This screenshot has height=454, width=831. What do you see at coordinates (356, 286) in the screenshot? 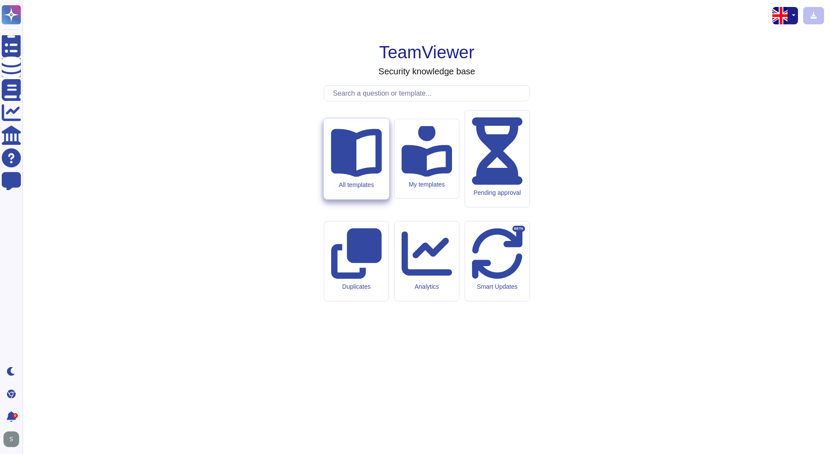
I see `div: Duplicates` at bounding box center [356, 286].